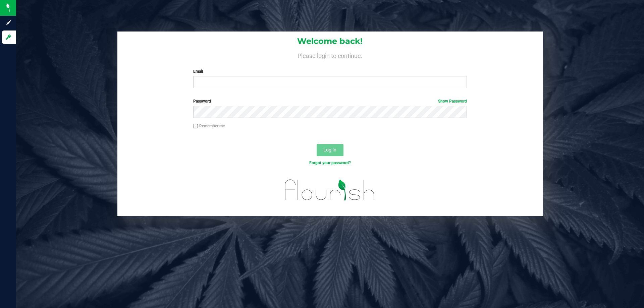 The image size is (644, 308). Describe the element at coordinates (330, 150) in the screenshot. I see `span: Log In` at that location.